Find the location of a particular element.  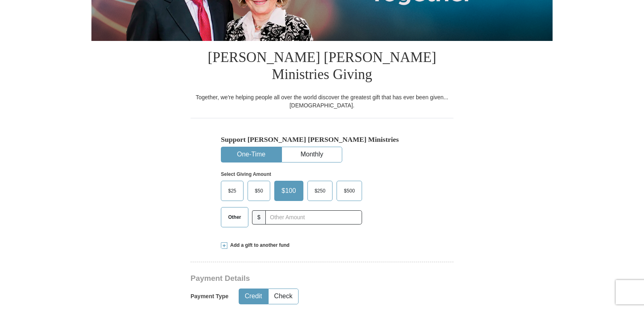

button: Monthly is located at coordinates (312, 154).